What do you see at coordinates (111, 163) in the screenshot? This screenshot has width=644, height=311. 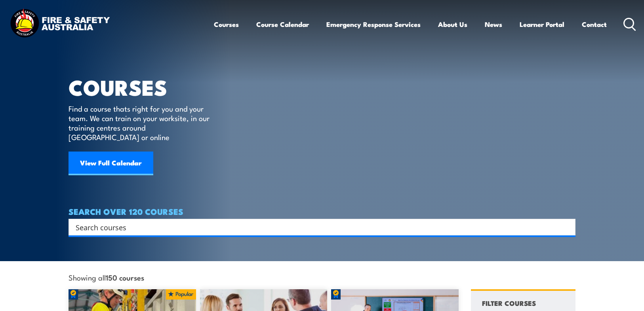 I see `a: View Full Calendar` at bounding box center [111, 163].